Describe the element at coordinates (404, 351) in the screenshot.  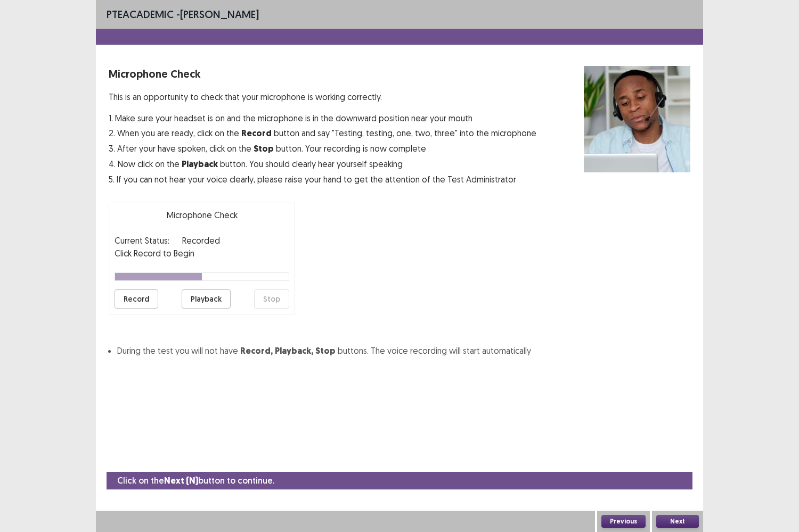
I see `li: During the test you will not have buttons. The voice recording will start automatically` at that location.